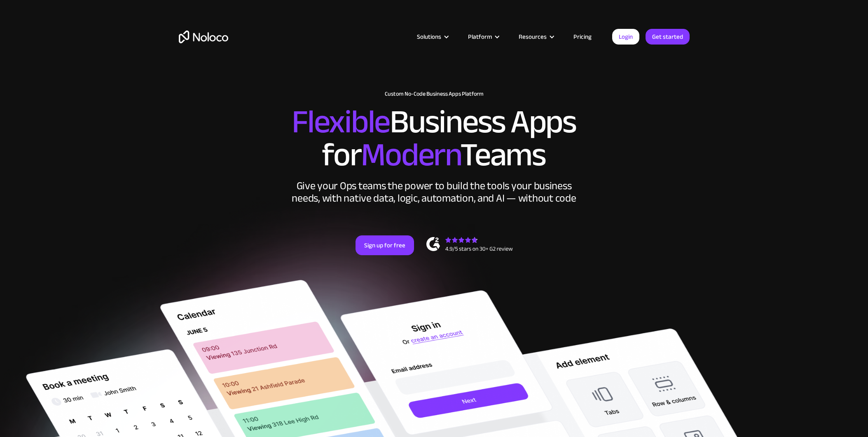 Image resolution: width=868 pixels, height=437 pixels. What do you see at coordinates (385, 245) in the screenshot?
I see `a: Sign up for free` at bounding box center [385, 245].